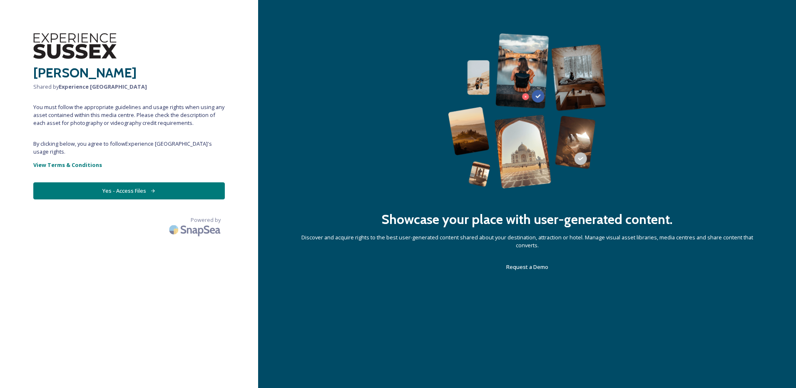 Image resolution: width=796 pixels, height=388 pixels. What do you see at coordinates (206, 220) in the screenshot?
I see `span: Powered by` at bounding box center [206, 220].